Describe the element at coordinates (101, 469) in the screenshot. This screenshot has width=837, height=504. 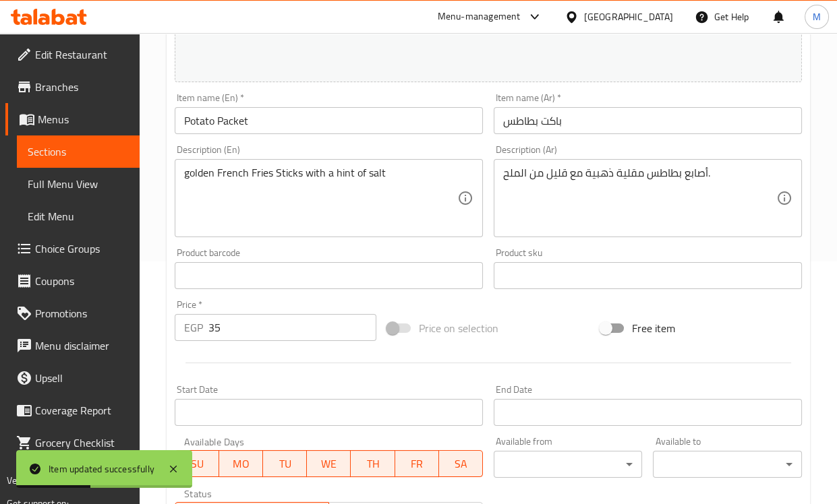
I see `div: Item updated successfully` at that location.